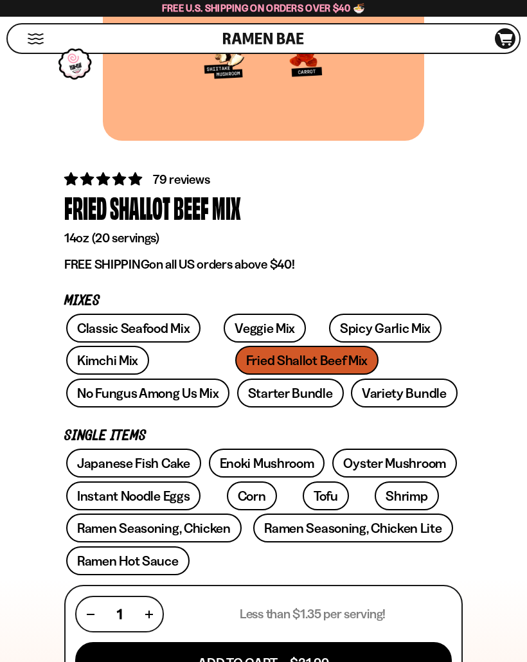 Image resolution: width=527 pixels, height=662 pixels. I want to click on div: Fried, so click(85, 208).